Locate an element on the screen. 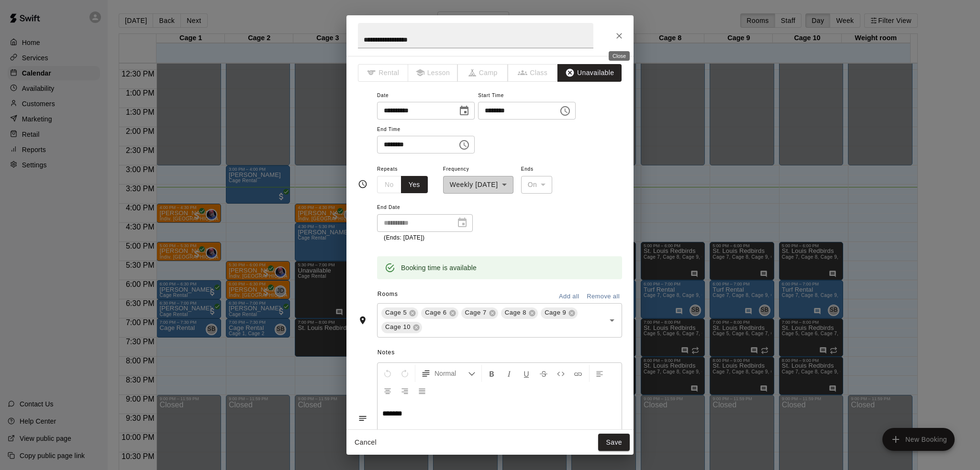 The image size is (980, 470). div: Booking time is available is located at coordinates (439, 268).